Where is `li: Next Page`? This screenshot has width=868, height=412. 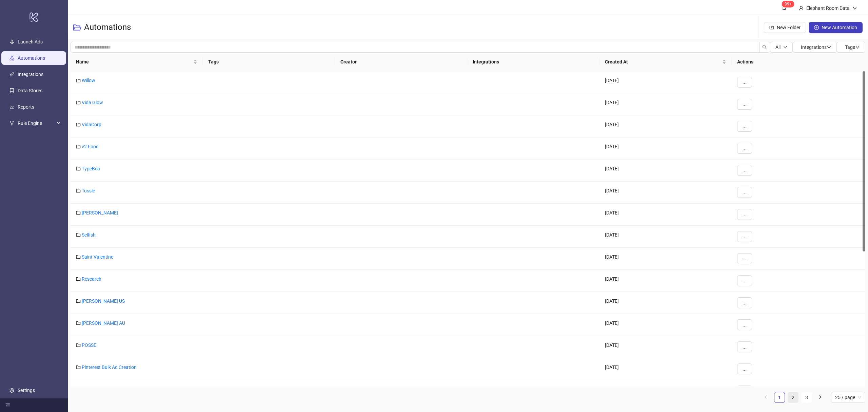 li: Next Page is located at coordinates (820, 398).